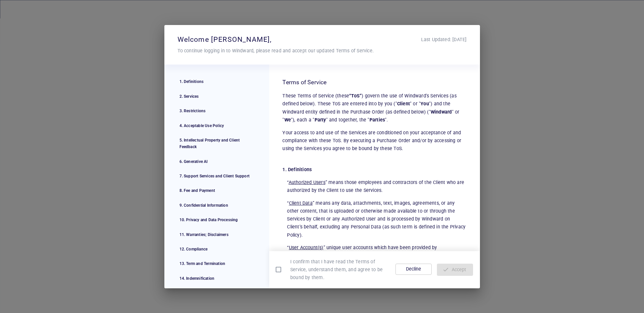 The image size is (644, 313). I want to click on b: You, so click(425, 104).